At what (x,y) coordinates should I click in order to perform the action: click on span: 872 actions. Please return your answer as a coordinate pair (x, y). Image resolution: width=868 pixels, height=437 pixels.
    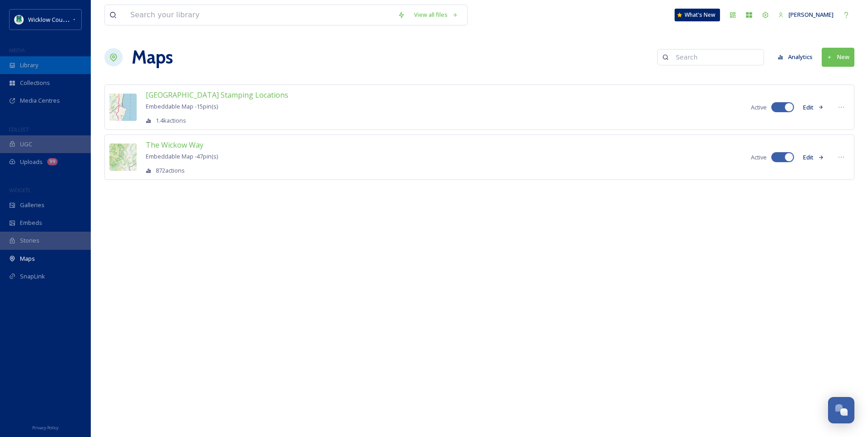
    Looking at the image, I should click on (170, 171).